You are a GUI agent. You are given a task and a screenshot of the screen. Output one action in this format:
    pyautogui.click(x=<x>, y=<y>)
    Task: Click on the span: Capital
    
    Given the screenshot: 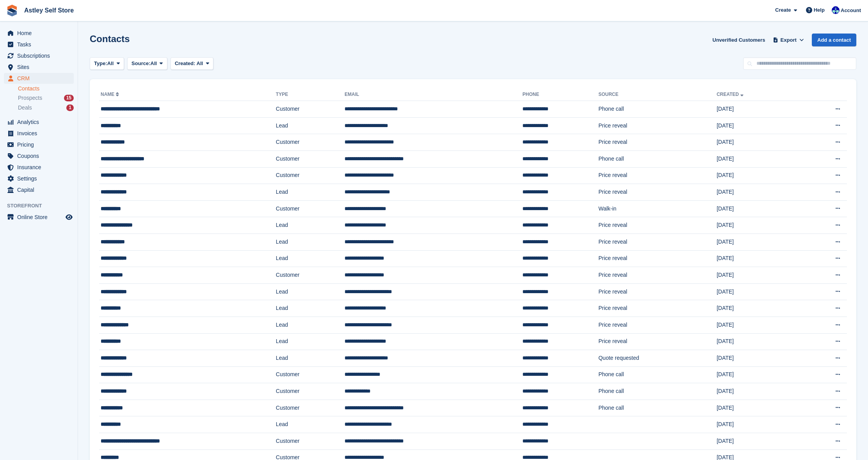 What is the action you would take?
    pyautogui.click(x=41, y=189)
    